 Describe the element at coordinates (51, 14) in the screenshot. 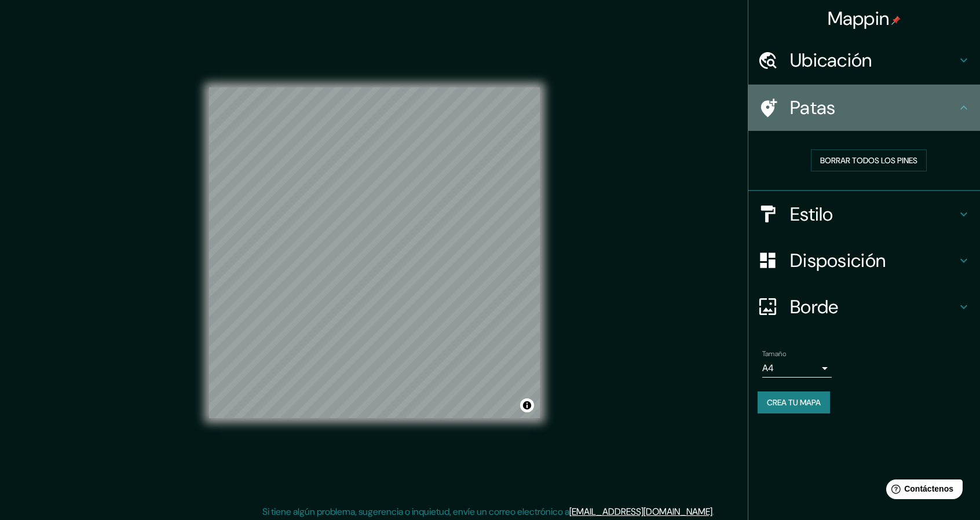

I see `font: Contáctenos` at that location.